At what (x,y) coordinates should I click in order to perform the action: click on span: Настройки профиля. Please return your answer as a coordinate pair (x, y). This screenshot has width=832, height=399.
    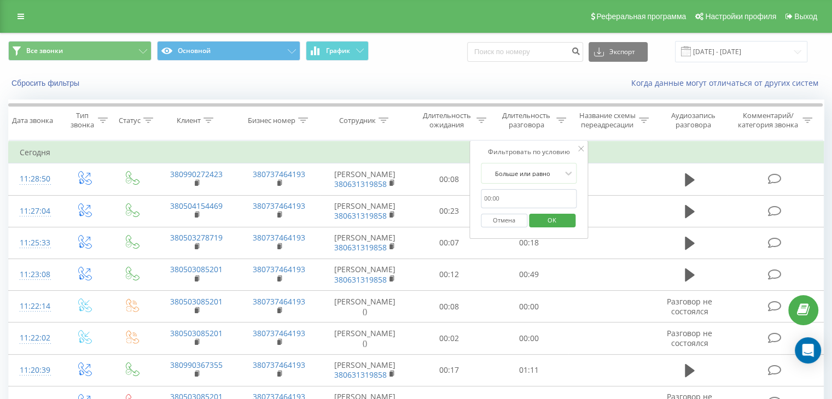
    Looking at the image, I should click on (740, 16).